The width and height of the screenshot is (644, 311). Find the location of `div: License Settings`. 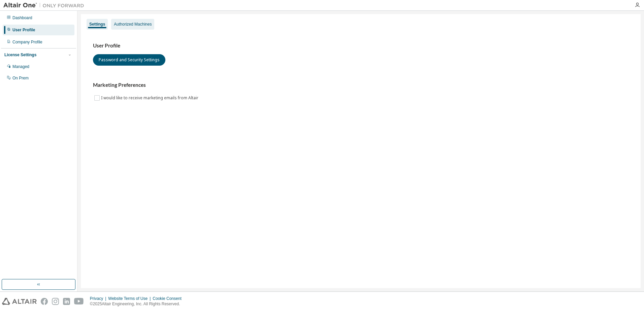

div: License Settings is located at coordinates (20, 55).